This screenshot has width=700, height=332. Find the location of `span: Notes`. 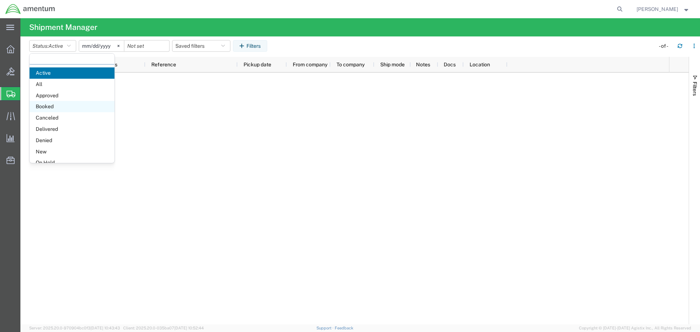

span: Notes is located at coordinates (423, 65).